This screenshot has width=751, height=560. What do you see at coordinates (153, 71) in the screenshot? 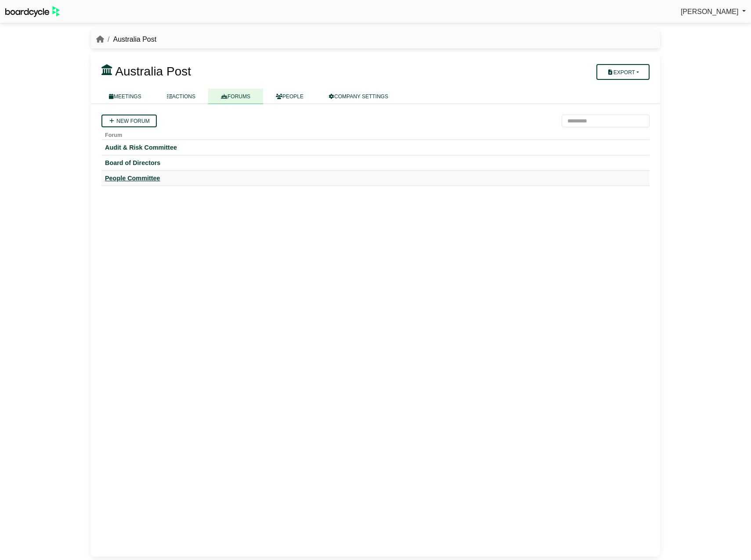
I see `span: Australia Post` at bounding box center [153, 71].